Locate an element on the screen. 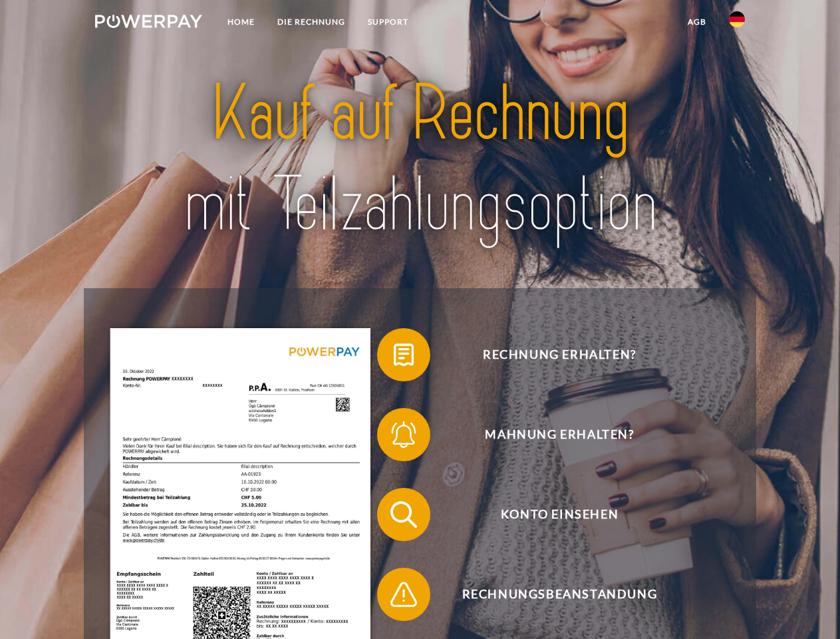  a: SUPPORT is located at coordinates (388, 22).